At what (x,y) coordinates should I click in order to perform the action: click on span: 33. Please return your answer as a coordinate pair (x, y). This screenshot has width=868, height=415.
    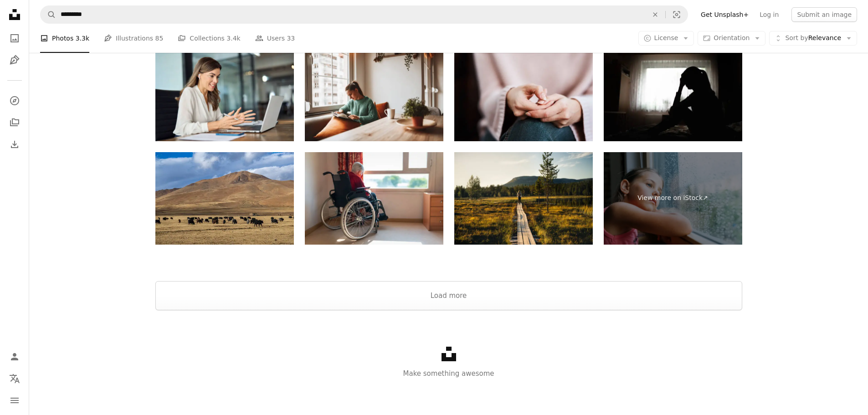
    Looking at the image, I should click on (291, 38).